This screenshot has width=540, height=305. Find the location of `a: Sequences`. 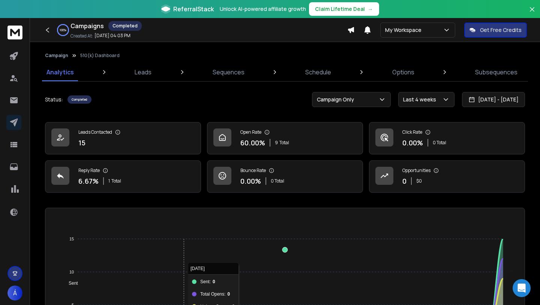

a: Sequences is located at coordinates (229, 72).